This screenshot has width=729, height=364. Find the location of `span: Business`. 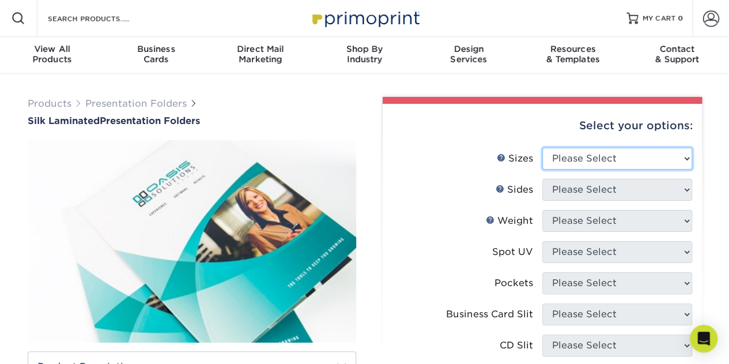

span: Business is located at coordinates (156, 49).